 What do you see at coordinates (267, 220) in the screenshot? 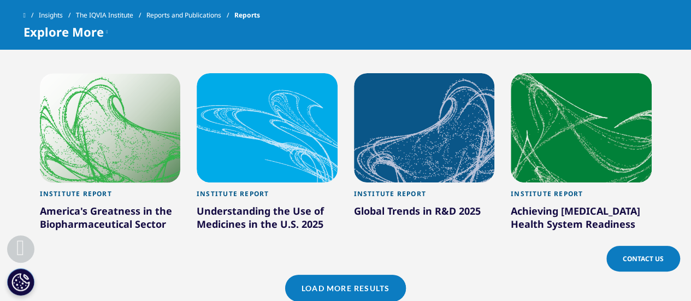
I see `a: Institute Report Understanding the Use of Medicines in the U.S. 2025` at bounding box center [267, 220].